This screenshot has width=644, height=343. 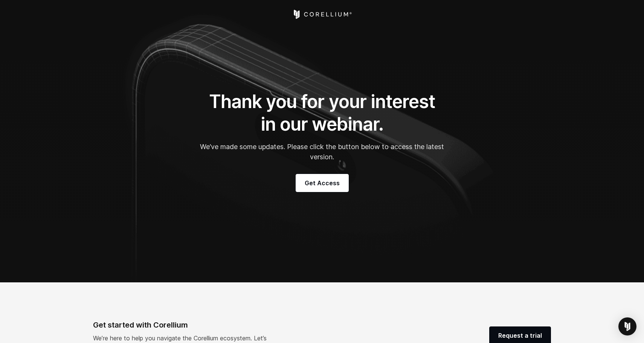 What do you see at coordinates (322, 152) in the screenshot?
I see `p: We’ve made some updates. Please click the button below to access the latest version.` at bounding box center [322, 152].